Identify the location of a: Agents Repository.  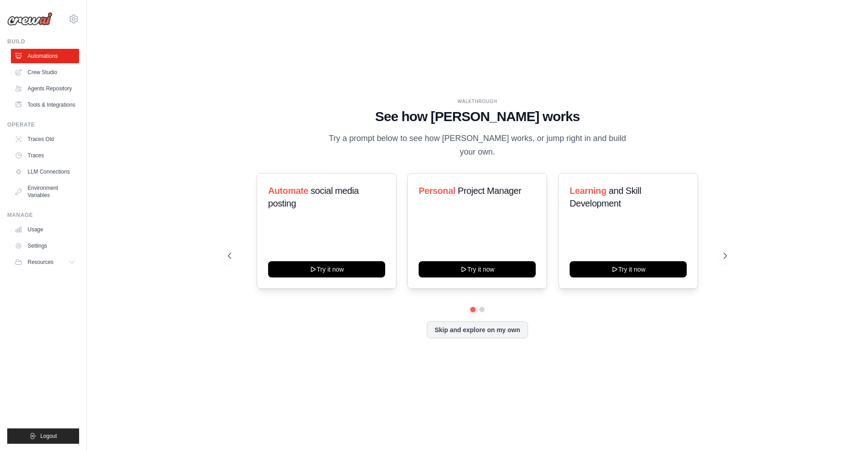
(45, 88).